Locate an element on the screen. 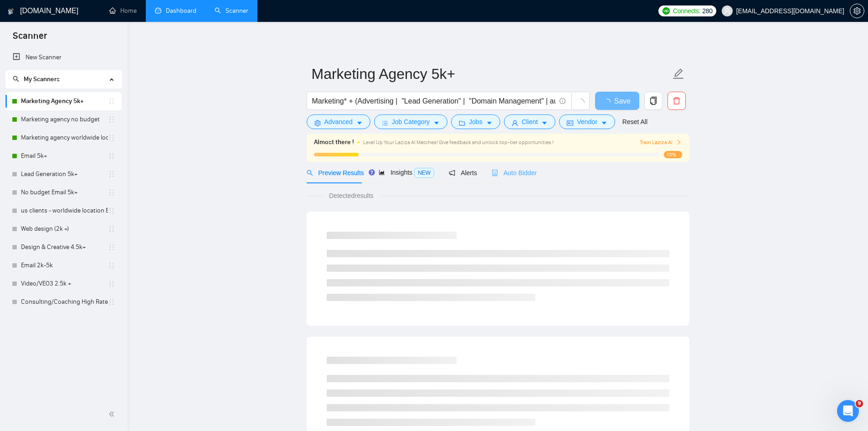 The width and height of the screenshot is (868, 431). span: Preview Results is located at coordinates (336, 173).